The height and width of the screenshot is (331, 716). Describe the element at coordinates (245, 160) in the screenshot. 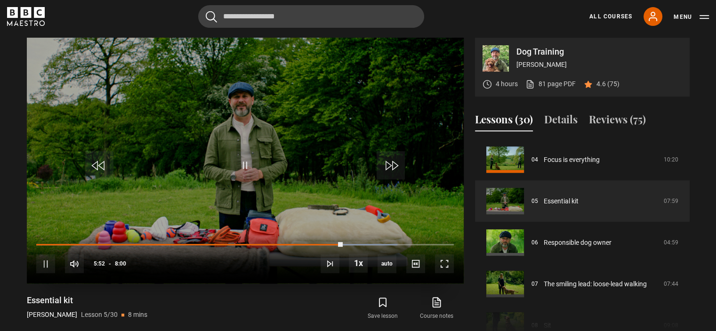

I see `video-js: Video Player` at that location.